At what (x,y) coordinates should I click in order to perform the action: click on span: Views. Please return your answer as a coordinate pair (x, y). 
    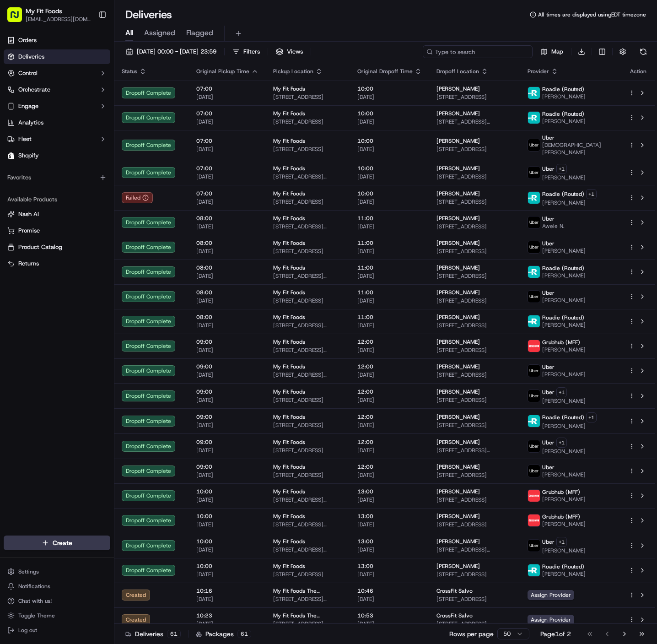
    Looking at the image, I should click on (295, 52).